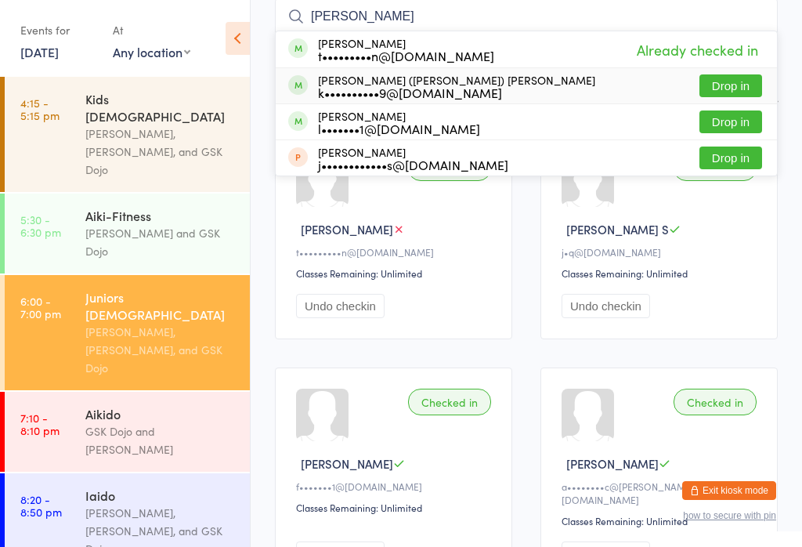 Image resolution: width=802 pixels, height=547 pixels. I want to click on time: 6:00 - 7:00 pm, so click(41, 307).